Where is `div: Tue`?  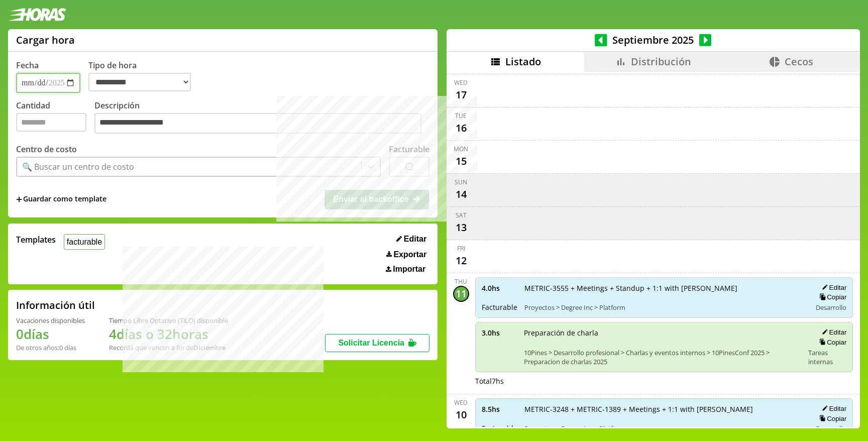 div: Tue is located at coordinates (461, 115).